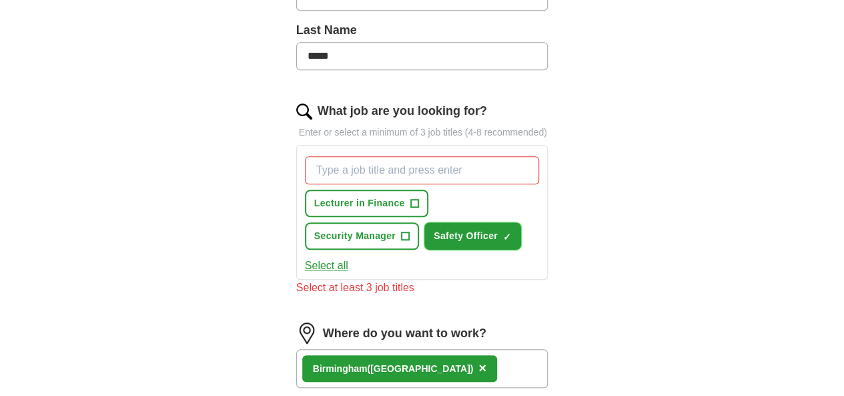 This screenshot has height=396, width=844. I want to click on img: search.png, so click(304, 111).